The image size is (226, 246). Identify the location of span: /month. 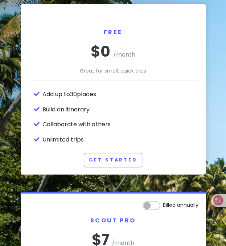
(124, 54).